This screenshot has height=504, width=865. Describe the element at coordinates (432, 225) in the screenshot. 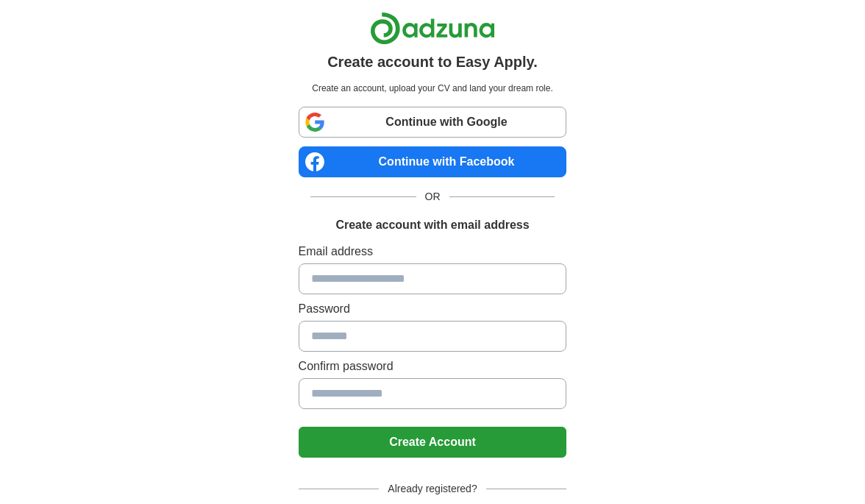

I see `h1: Create account with email address` at that location.